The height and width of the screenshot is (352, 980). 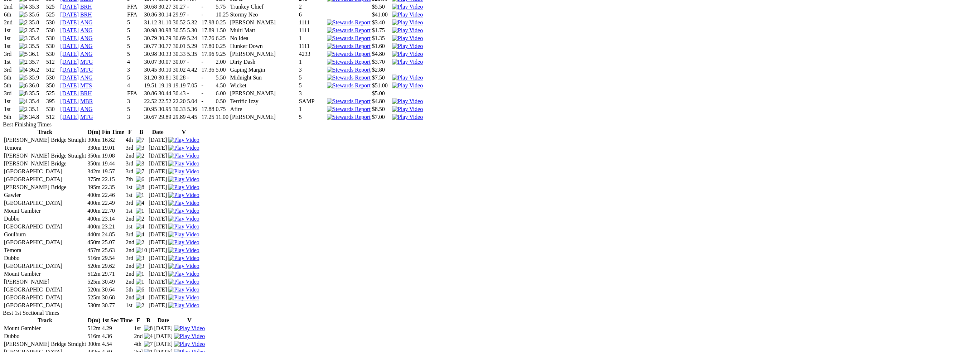 I want to click on td: 9.25, so click(x=223, y=54).